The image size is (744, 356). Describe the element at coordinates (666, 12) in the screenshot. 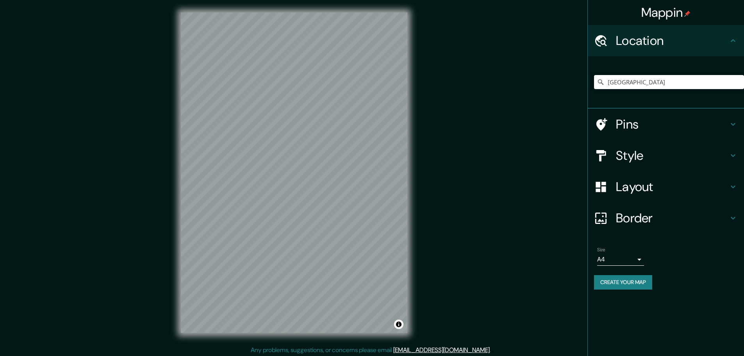

I see `h4: Mappin` at that location.